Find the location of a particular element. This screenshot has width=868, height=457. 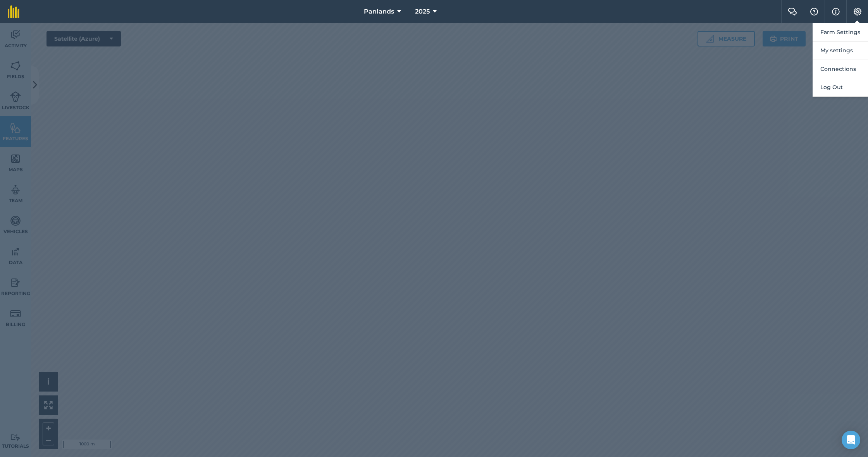

button: Farm Settings is located at coordinates (840, 32).